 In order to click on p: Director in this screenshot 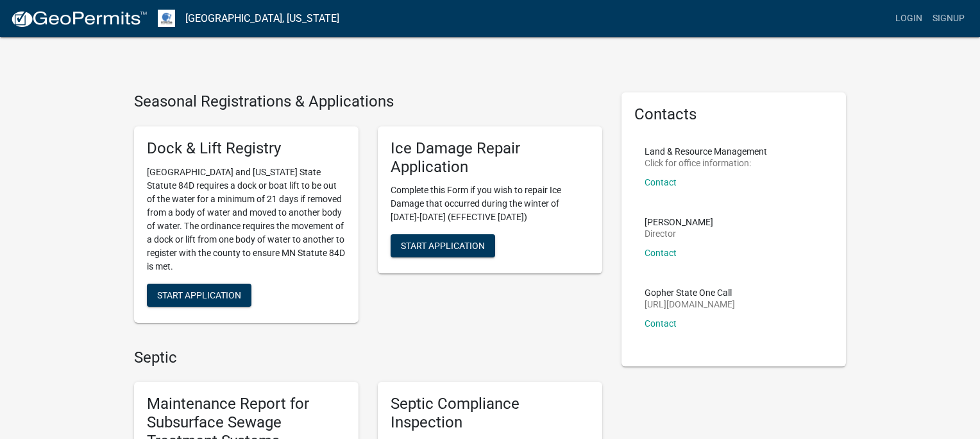, I will do `click(678, 233)`.